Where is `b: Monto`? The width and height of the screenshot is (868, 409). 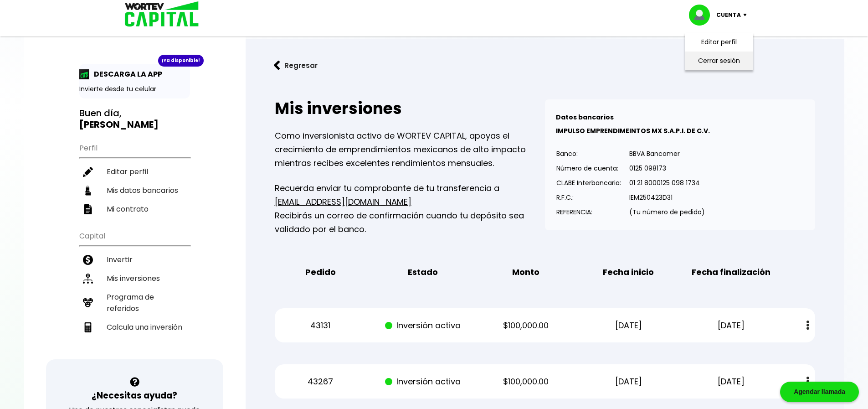 b: Monto is located at coordinates (525, 272).